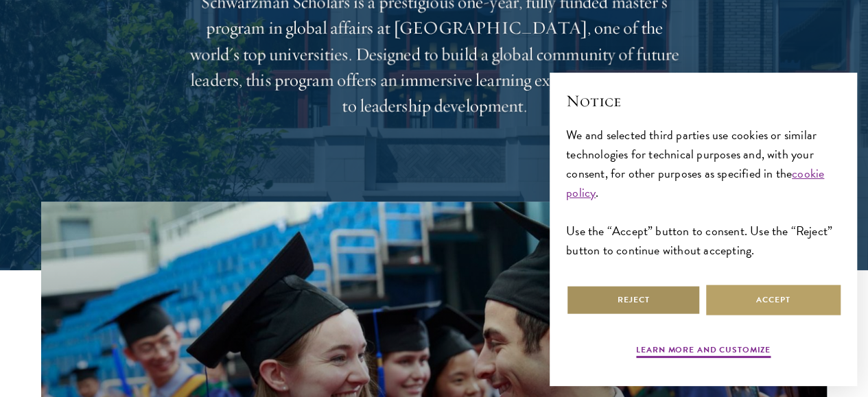 The width and height of the screenshot is (868, 397). Describe the element at coordinates (703, 101) in the screenshot. I see `h2: Notice` at that location.